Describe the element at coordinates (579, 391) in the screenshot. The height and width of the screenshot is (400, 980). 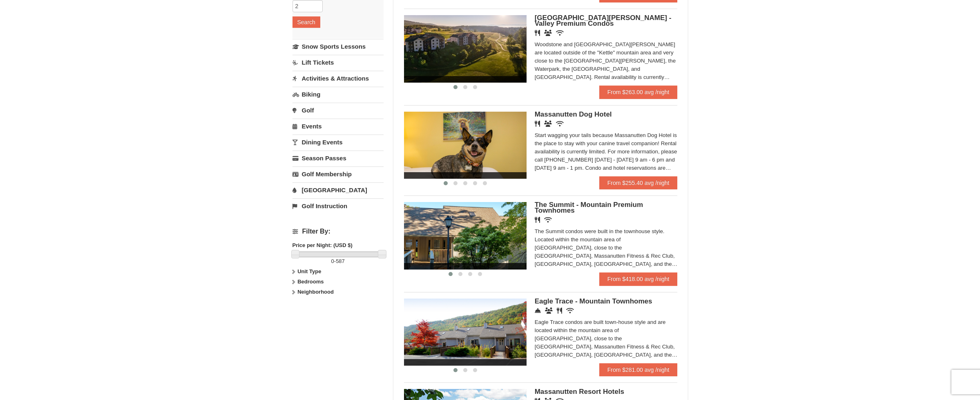
I see `span: Massanutten Resort Hotels` at that location.